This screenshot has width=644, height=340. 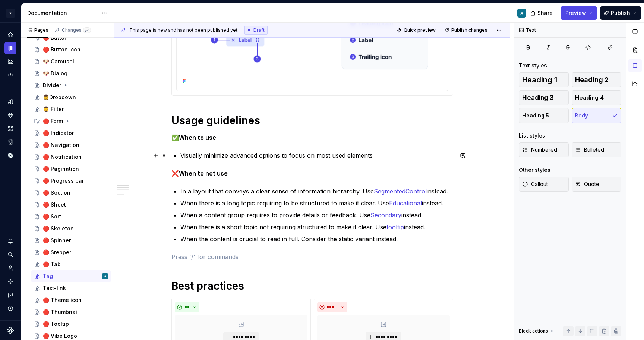 I want to click on button: Bulleted, so click(x=597, y=150).